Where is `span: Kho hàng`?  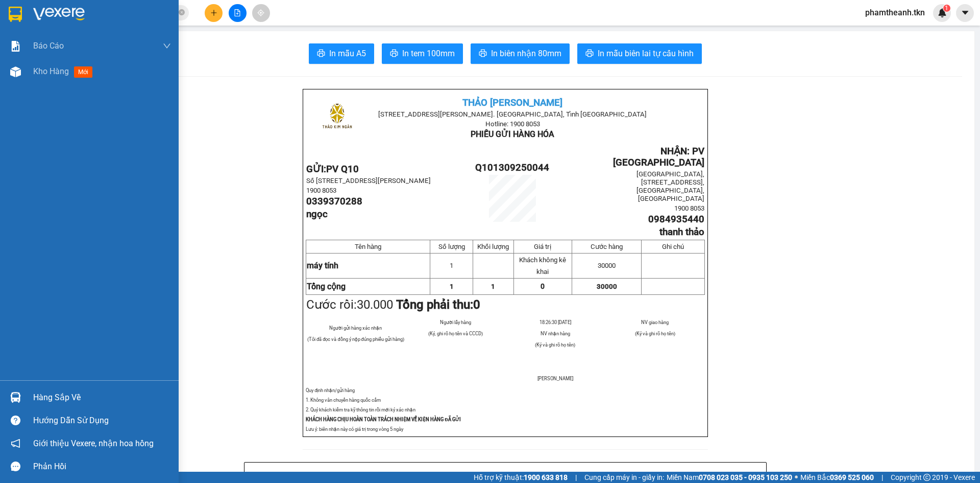
span: Kho hàng is located at coordinates (51, 71).